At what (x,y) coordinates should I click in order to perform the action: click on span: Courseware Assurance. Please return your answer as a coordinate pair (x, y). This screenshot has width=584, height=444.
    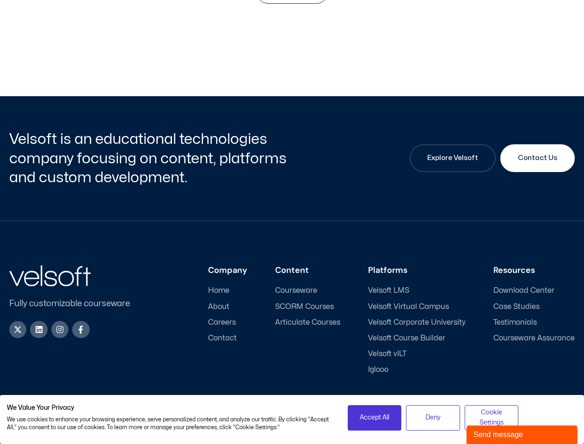
    Looking at the image, I should click on (534, 338).